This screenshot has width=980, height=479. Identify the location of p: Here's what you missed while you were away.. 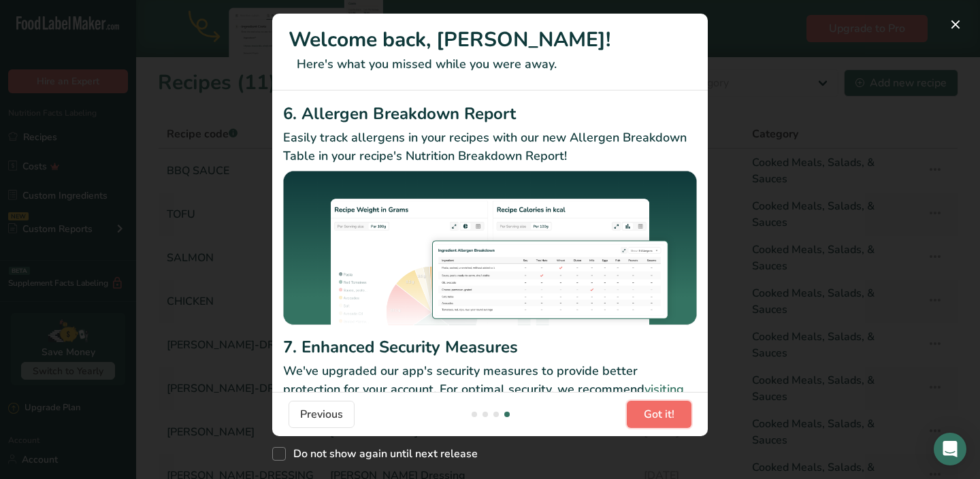
(490, 64).